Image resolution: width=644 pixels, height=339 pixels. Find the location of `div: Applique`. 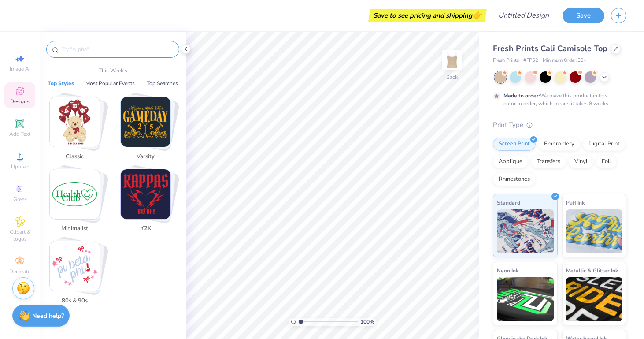

div: Applique is located at coordinates (511, 162).